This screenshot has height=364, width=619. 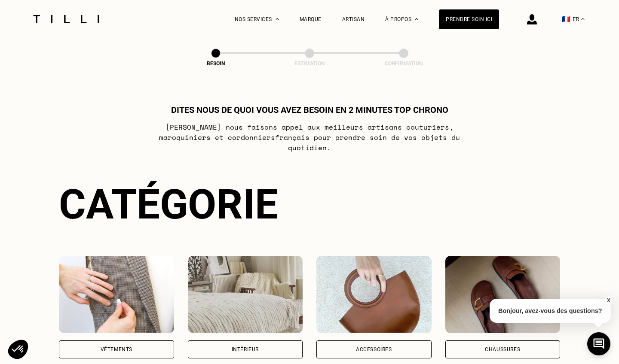 What do you see at coordinates (66, 19) in the screenshot?
I see `a: Logo du service de couturière Tilli` at bounding box center [66, 19].